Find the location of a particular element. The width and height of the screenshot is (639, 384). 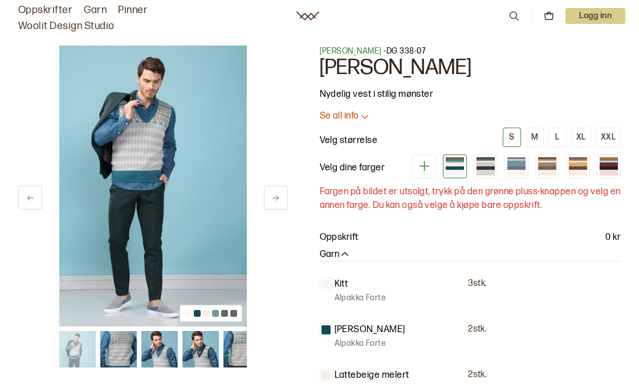

div: Grå (utsolgt) is located at coordinates (486, 166).